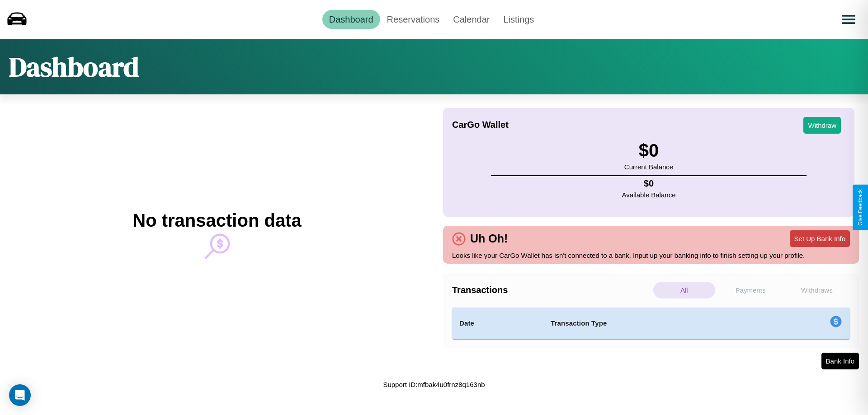 Image resolution: width=868 pixels, height=415 pixels. Describe the element at coordinates (433, 385) in the screenshot. I see `p: Support ID: mfbak4u0frnz8q163nb` at that location.